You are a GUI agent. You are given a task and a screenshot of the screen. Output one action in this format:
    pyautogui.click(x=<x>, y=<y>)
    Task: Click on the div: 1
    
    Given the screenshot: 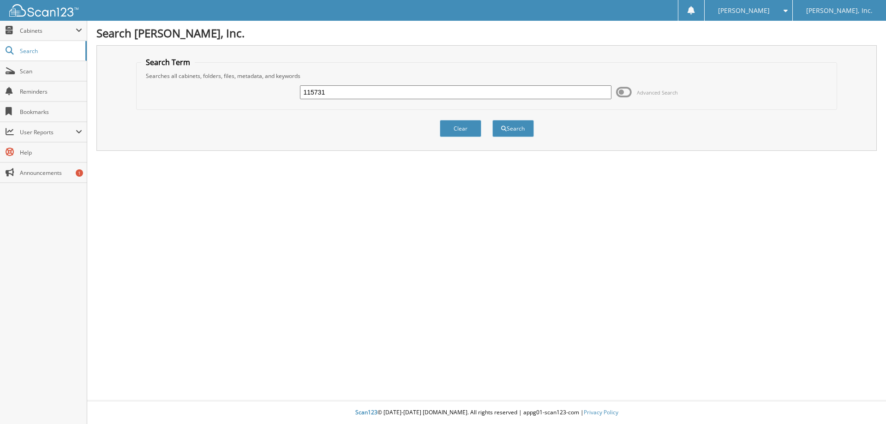 What is the action you would take?
    pyautogui.click(x=79, y=173)
    